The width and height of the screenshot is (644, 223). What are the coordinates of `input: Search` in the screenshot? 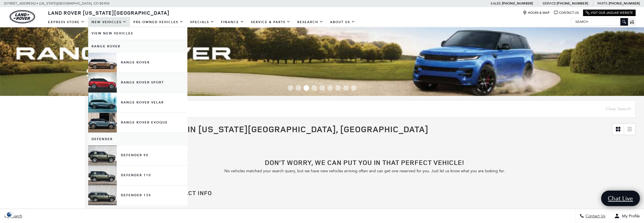 It's located at (599, 22).